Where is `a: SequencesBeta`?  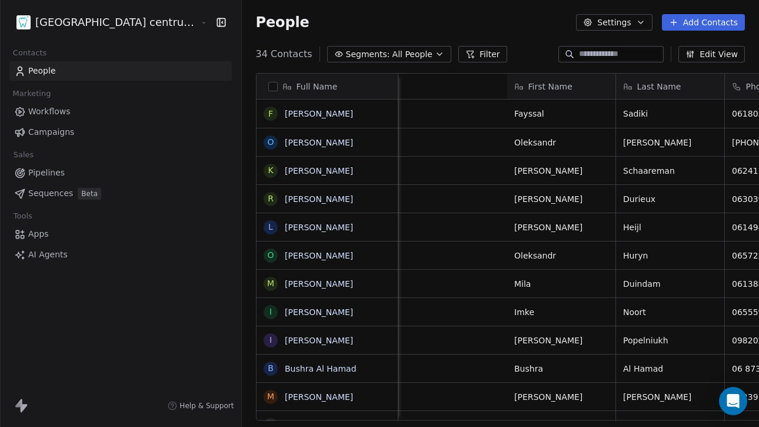 a: SequencesBeta is located at coordinates (121, 193).